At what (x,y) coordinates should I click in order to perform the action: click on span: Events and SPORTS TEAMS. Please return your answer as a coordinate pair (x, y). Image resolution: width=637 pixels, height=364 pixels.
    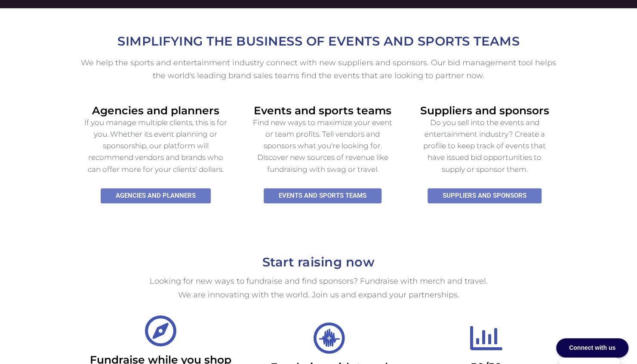
    Looking at the image, I should click on (323, 196).